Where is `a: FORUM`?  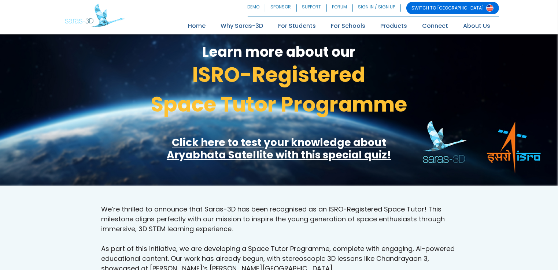
a: FORUM is located at coordinates (340, 8).